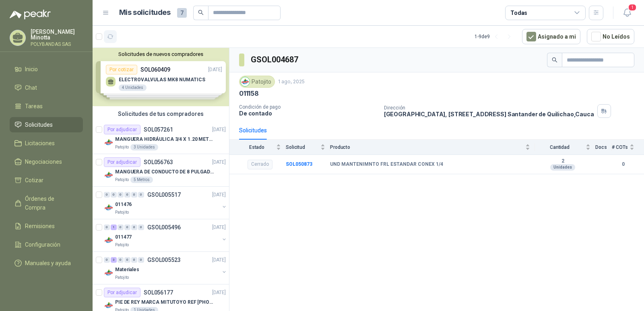 This screenshot has width=644, height=311. What do you see at coordinates (46, 88) in the screenshot?
I see `a: Chat` at bounding box center [46, 88].